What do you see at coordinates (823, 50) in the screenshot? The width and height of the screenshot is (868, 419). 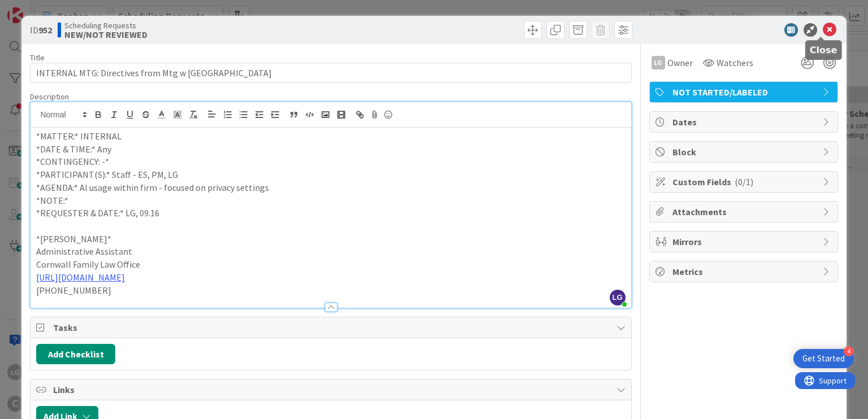 I see `h5: Close` at bounding box center [823, 50].